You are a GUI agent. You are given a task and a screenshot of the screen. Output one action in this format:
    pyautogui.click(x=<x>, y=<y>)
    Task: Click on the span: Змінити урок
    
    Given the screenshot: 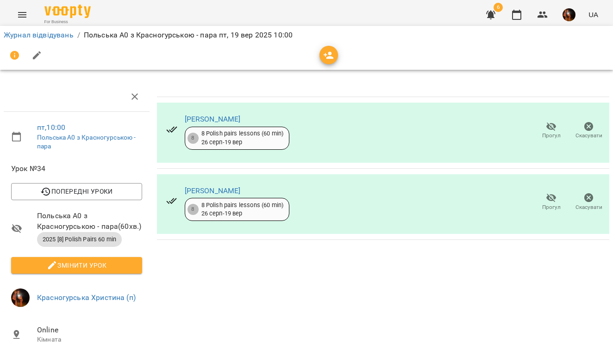 What is the action you would take?
    pyautogui.click(x=76, y=266)
    